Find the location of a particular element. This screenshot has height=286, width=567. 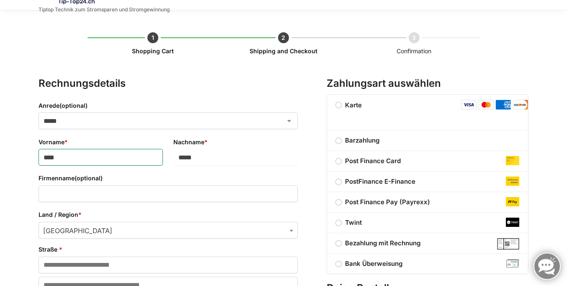

label: Land / Region is located at coordinates (168, 215).